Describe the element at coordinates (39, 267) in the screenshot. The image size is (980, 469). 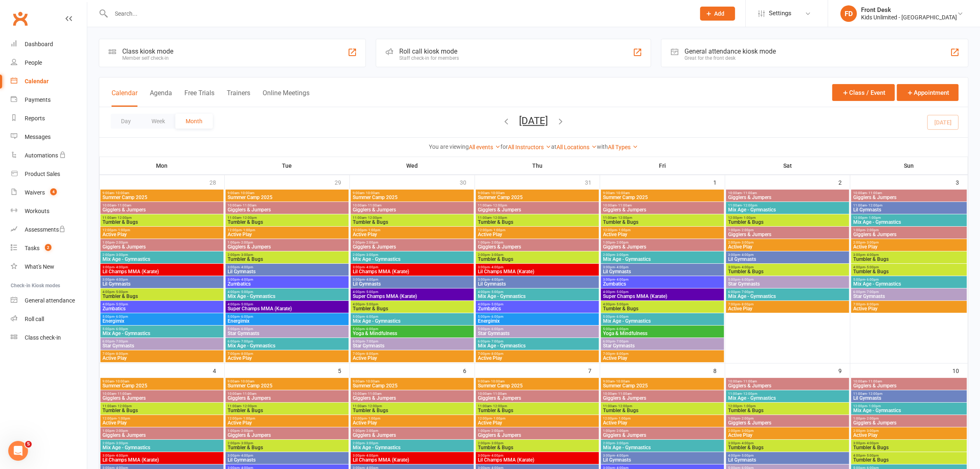
I see `div: What's New` at that location.